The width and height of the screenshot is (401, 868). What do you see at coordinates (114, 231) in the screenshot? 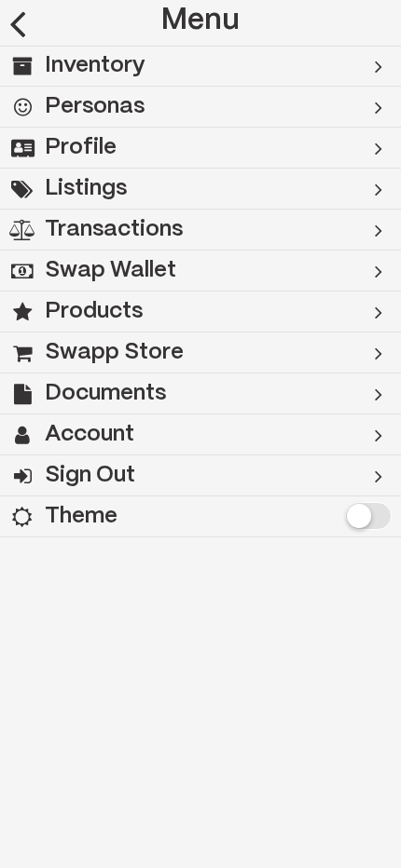
I see `h2: Transactions` at bounding box center [114, 231].